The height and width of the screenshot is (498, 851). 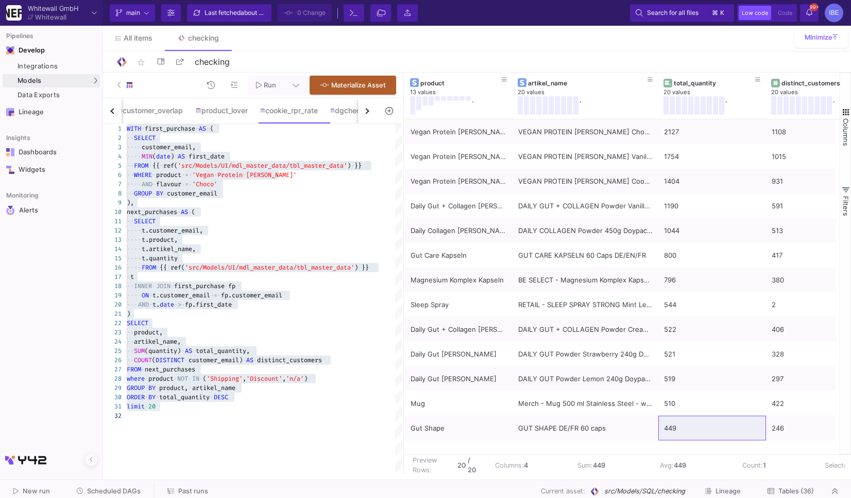 I want to click on span: artikel_name,, so click(x=157, y=342).